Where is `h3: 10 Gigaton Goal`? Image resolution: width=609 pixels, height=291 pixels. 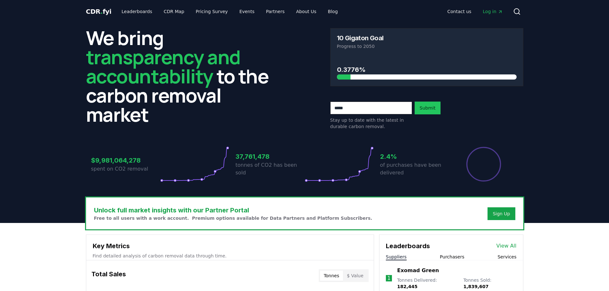 h3: 10 Gigaton Goal is located at coordinates (360, 38).